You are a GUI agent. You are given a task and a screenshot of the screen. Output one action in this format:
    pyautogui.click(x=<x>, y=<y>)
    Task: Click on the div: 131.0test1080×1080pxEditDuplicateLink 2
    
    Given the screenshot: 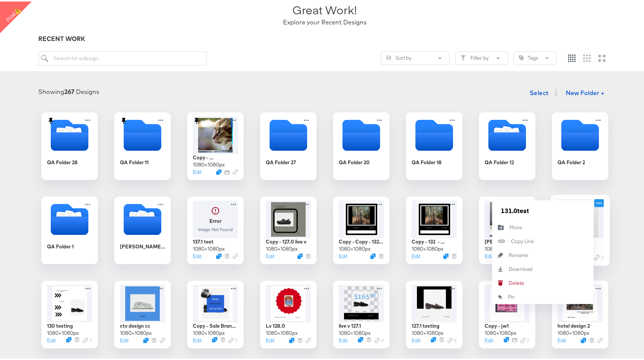 What is the action you would take?
    pyautogui.click(x=580, y=229)
    